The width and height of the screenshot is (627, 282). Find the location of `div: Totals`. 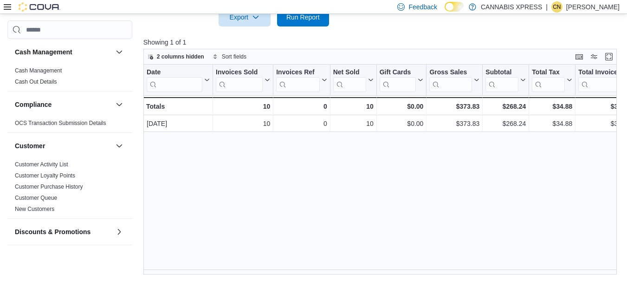

div: Totals is located at coordinates (178, 106).